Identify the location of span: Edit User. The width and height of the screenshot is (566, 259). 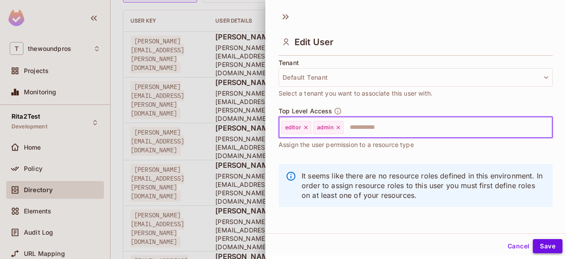
(314, 42).